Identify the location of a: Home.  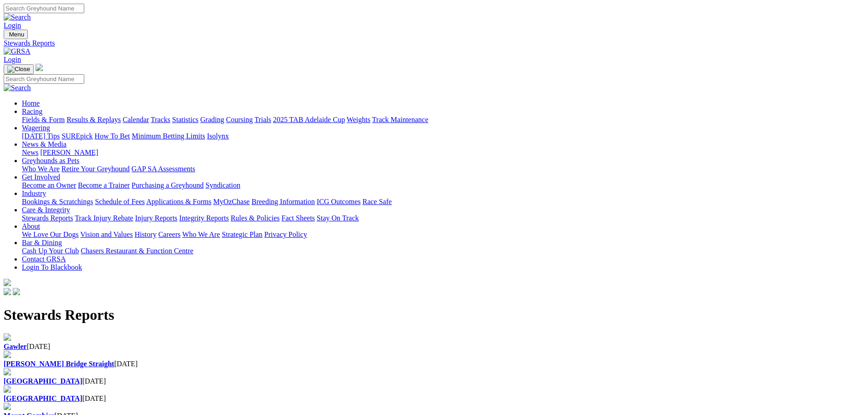
(31, 103).